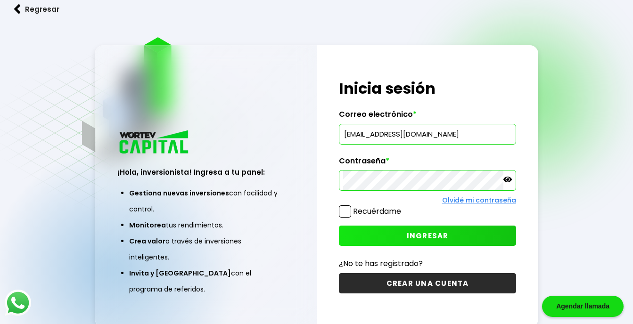 The height and width of the screenshot is (324, 633). Describe the element at coordinates (427, 164) in the screenshot. I see `label: Contraseña` at that location.